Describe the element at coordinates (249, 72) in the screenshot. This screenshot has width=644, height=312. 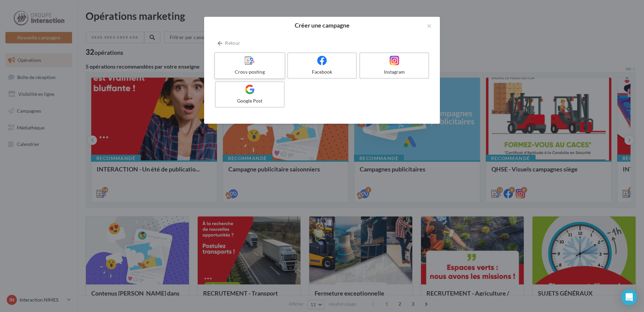
I see `div: Cross-posting` at that location.